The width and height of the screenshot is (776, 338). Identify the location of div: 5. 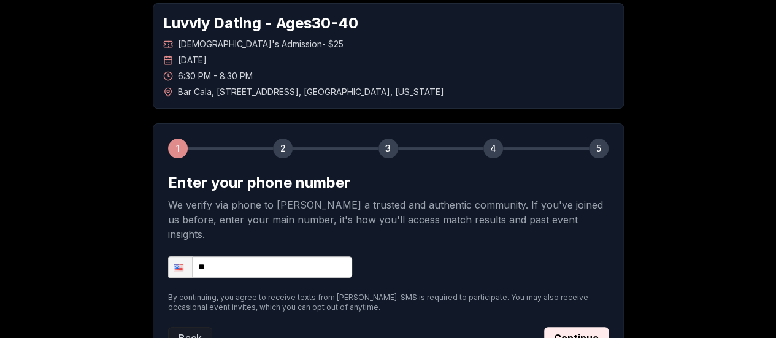
(599, 148).